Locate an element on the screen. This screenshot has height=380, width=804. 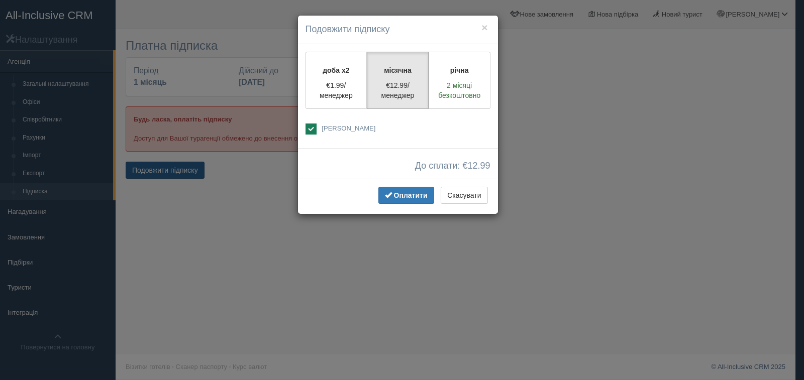
p: €1.99/менеджер is located at coordinates (336, 90).